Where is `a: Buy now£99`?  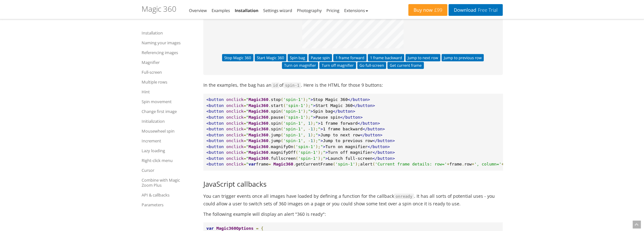
a: Buy now£99 is located at coordinates (428, 10).